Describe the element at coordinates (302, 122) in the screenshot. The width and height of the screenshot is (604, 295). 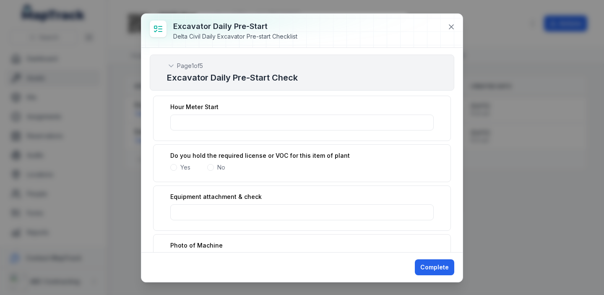
I see `input: :rls:-form-item-label` at that location.